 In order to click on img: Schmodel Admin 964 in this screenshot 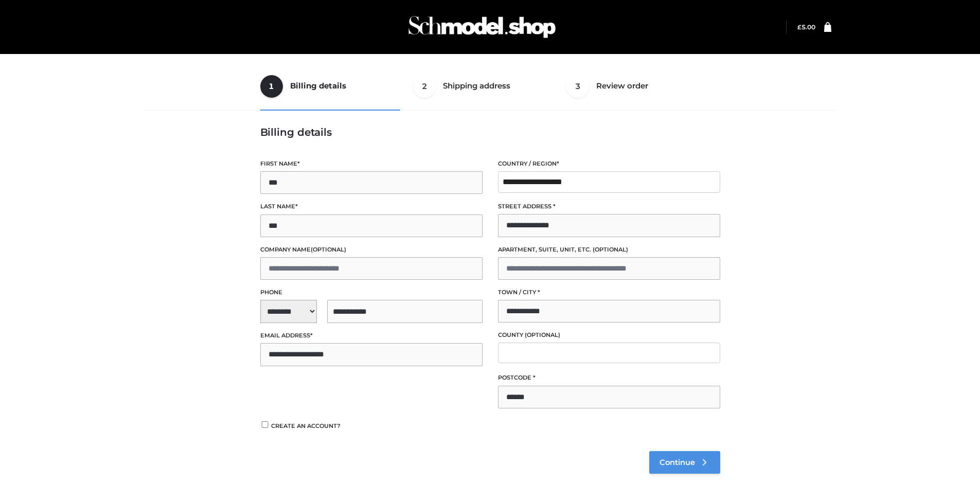, I will do `click(482, 27)`.